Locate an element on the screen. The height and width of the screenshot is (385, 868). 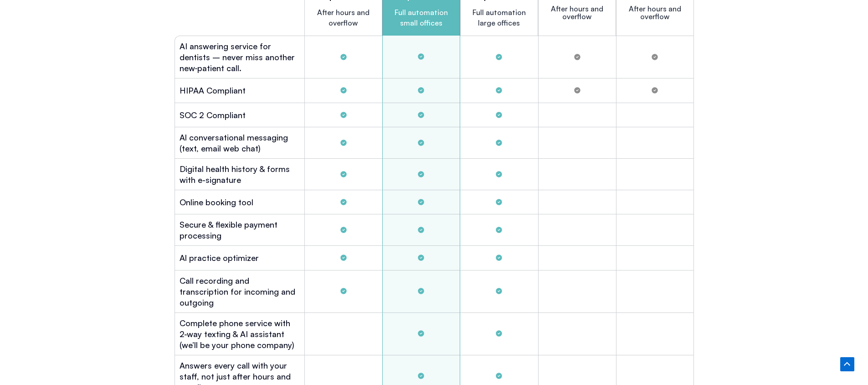
p: Full automation small offices is located at coordinates (421, 18).